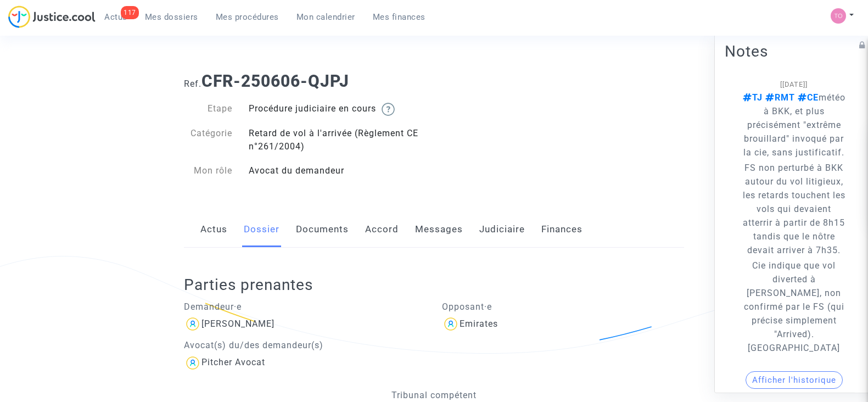 Image resolution: width=868 pixels, height=402 pixels. What do you see at coordinates (337, 140) in the screenshot?
I see `div: Retard de vol à l'arrivée (Règlement CE n°261/2004)` at bounding box center [337, 140].